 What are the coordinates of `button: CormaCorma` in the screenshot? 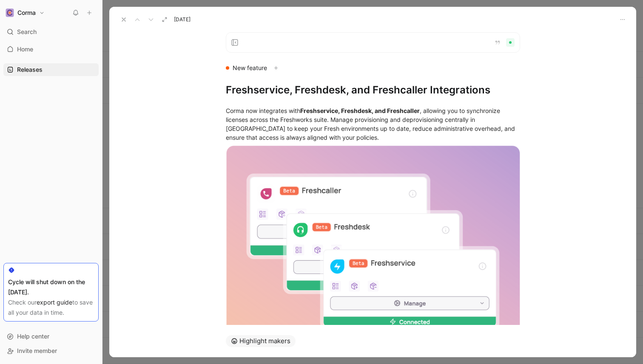 It's located at (25, 13).